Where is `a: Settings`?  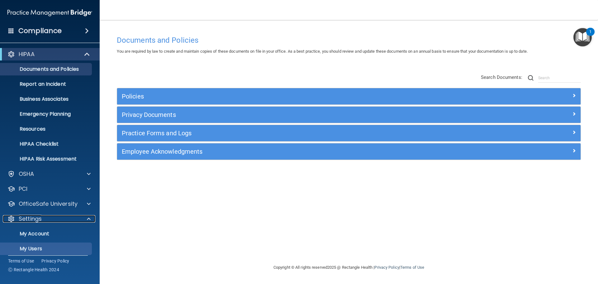 a: Settings is located at coordinates (49, 219).